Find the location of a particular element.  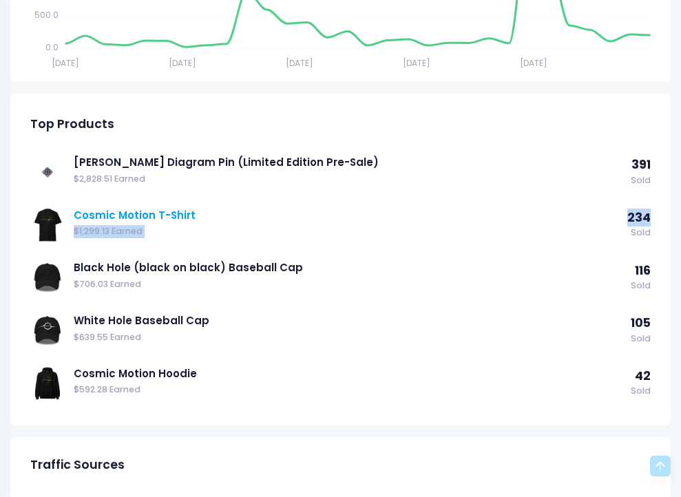

tspan: 500.0 is located at coordinates (46, 14).